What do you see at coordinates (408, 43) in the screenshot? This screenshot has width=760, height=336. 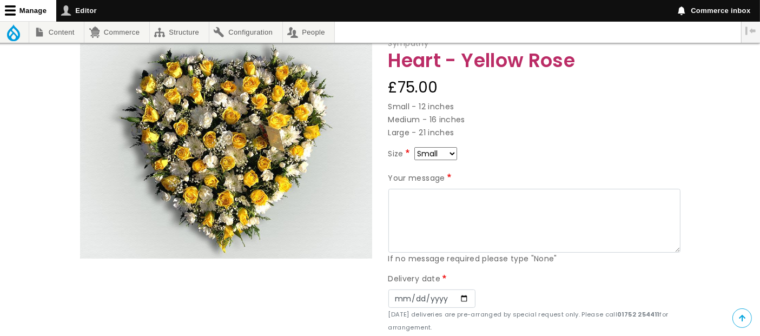 I see `span: Sympathy` at bounding box center [408, 43].